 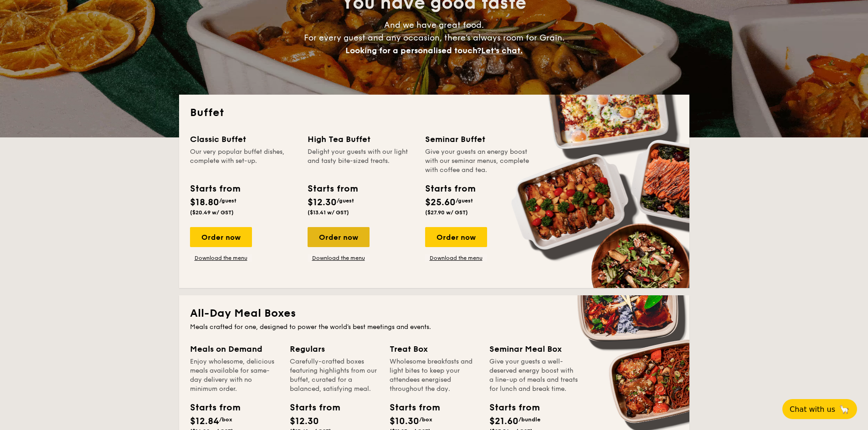 I want to click on span: Chat with us, so click(x=813, y=410).